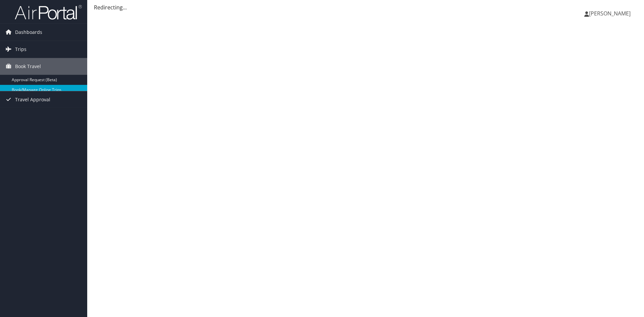  What do you see at coordinates (366, 7) in the screenshot?
I see `div: Redirecting...` at bounding box center [366, 7].